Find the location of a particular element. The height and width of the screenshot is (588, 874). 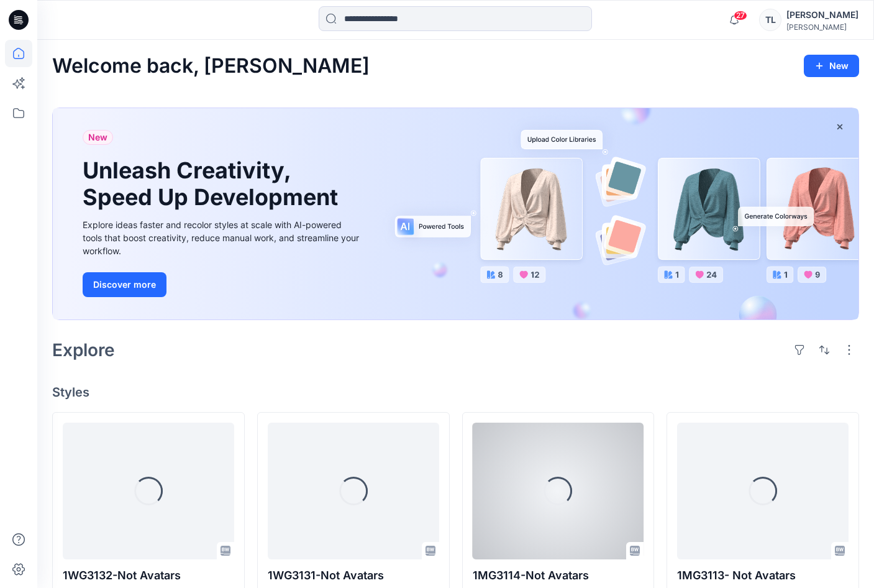

p: 1WG3131-Not Avatars is located at coordinates (353, 575).